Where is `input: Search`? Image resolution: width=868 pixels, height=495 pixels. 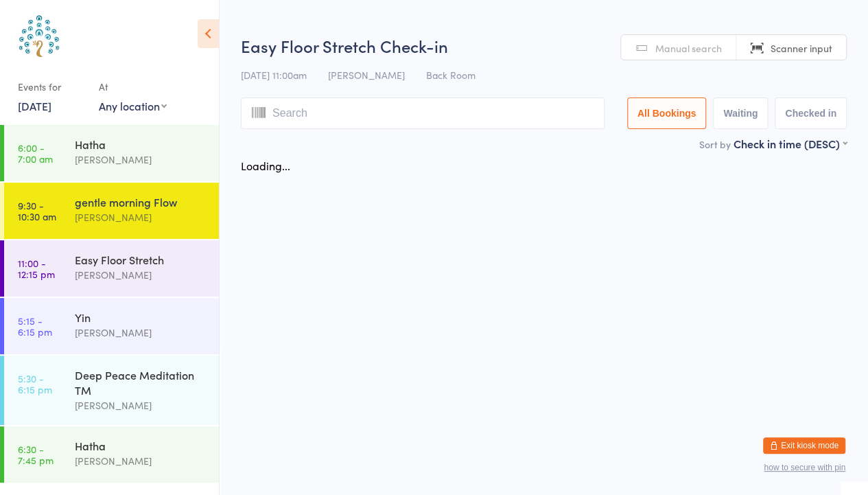
input: Search is located at coordinates (422, 113).